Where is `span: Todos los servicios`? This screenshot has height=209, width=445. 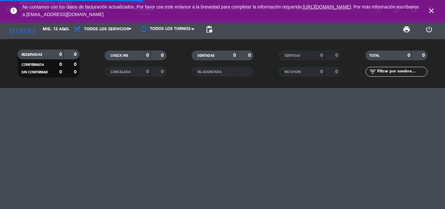 span: Todos los servicios is located at coordinates (106, 29).